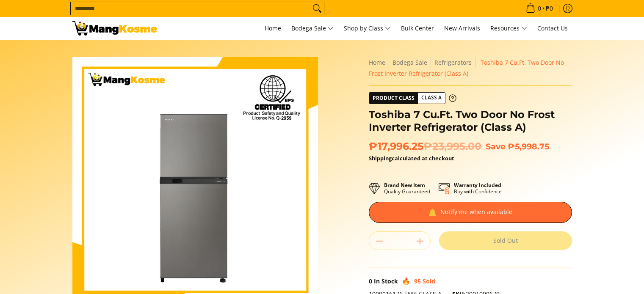 This screenshot has width=644, height=294. Describe the element at coordinates (553, 28) in the screenshot. I see `span: Contact Us` at that location.